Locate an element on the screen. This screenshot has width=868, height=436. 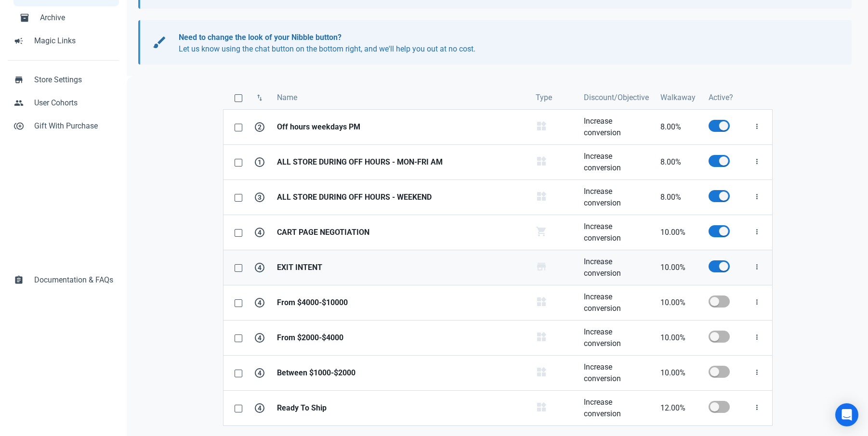
strong: ALL STORE DURING OFF HOURS - WEEKEND is located at coordinates (400, 197).